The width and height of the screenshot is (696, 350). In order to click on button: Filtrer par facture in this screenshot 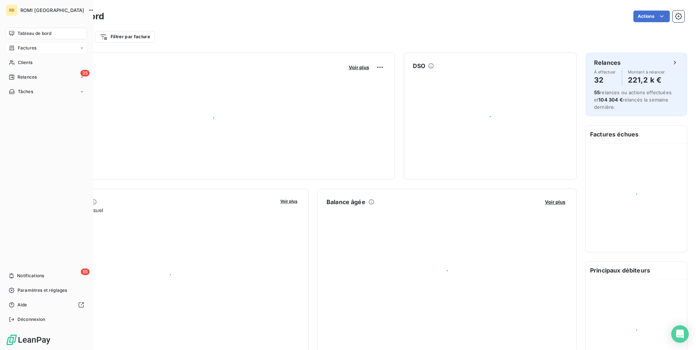, I will do `click(125, 37)`.